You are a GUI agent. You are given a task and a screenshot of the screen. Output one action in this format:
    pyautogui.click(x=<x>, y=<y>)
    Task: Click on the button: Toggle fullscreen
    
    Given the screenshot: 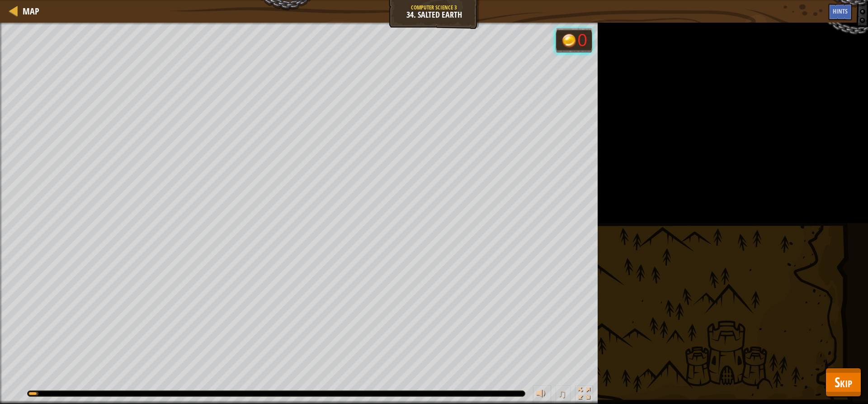 What is the action you would take?
    pyautogui.click(x=584, y=395)
    